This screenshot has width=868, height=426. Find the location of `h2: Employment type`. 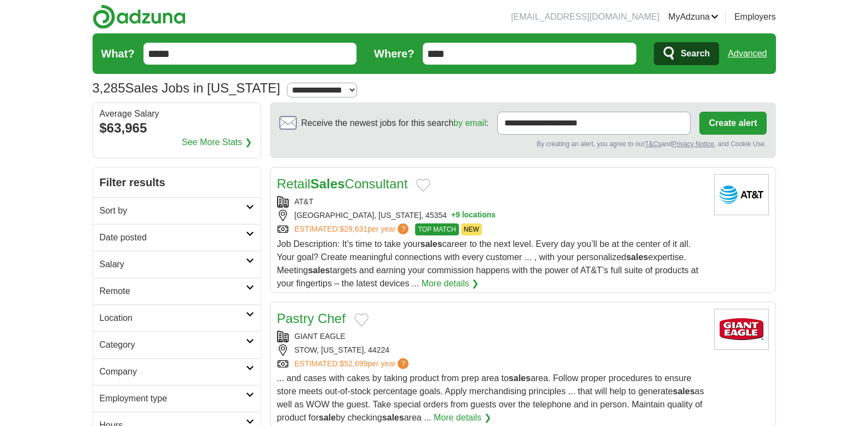

h2: Employment type is located at coordinates (173, 399).